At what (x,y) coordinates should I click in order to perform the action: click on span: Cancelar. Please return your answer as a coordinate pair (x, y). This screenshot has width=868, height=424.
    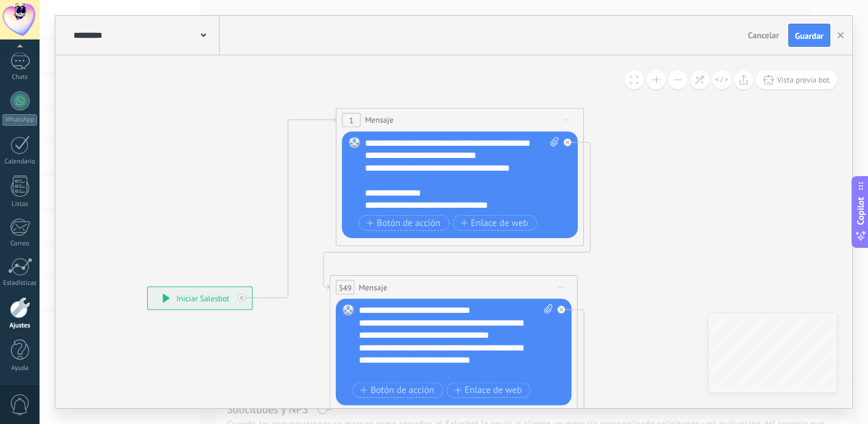
    Looking at the image, I should click on (763, 35).